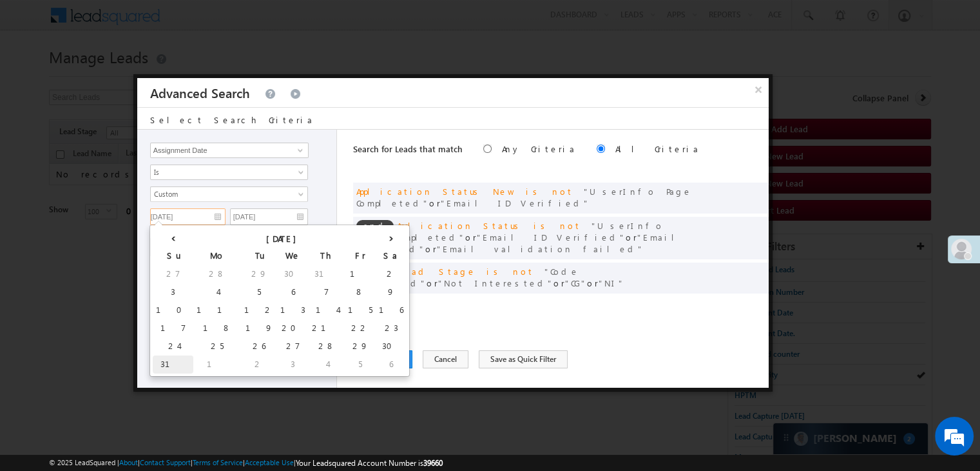 Image resolution: width=980 pixels, height=471 pixels. Describe the element at coordinates (524, 197) in the screenshot. I see `span: UserInfo Page Completed` at that location.